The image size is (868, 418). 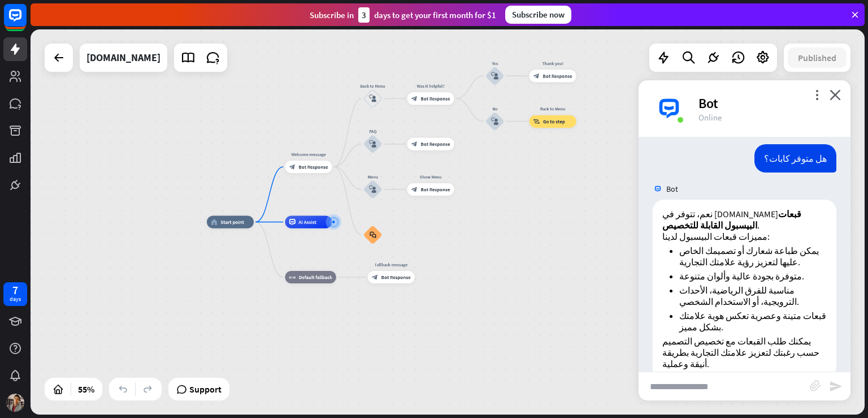 I want to click on div: Show Menu, so click(x=431, y=177).